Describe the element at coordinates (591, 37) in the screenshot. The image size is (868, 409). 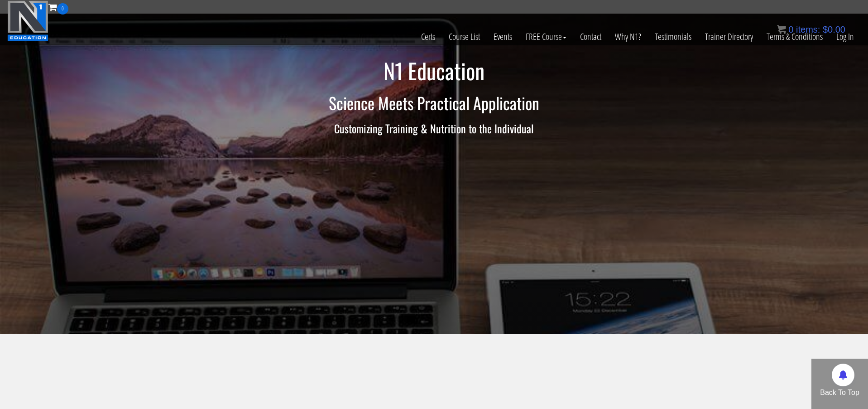
I see `a: Contact` at that location.